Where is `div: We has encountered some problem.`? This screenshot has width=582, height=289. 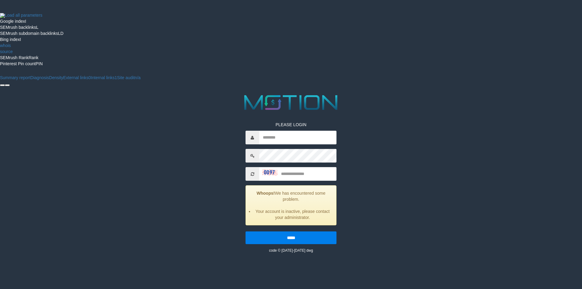
div: We has encountered some problem. is located at coordinates (291, 205).